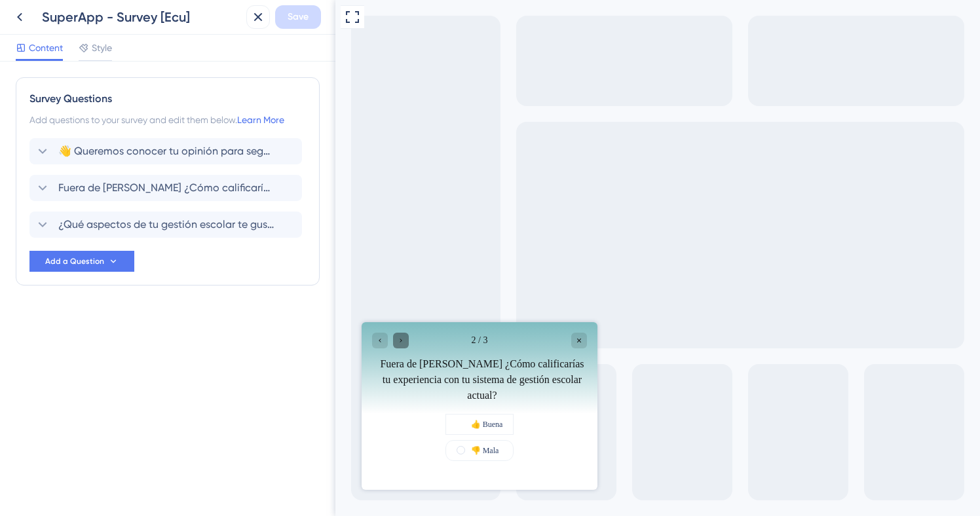  What do you see at coordinates (298, 17) in the screenshot?
I see `button: Save` at bounding box center [298, 17].